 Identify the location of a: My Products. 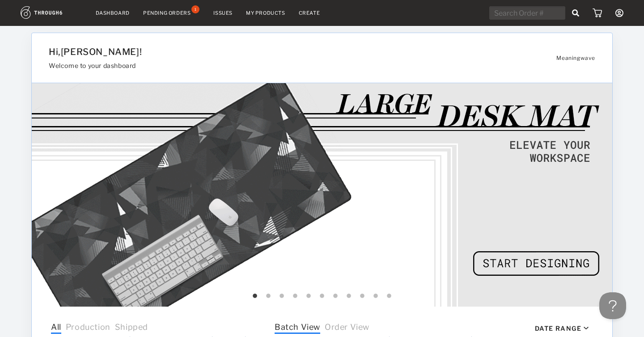
(266, 13).